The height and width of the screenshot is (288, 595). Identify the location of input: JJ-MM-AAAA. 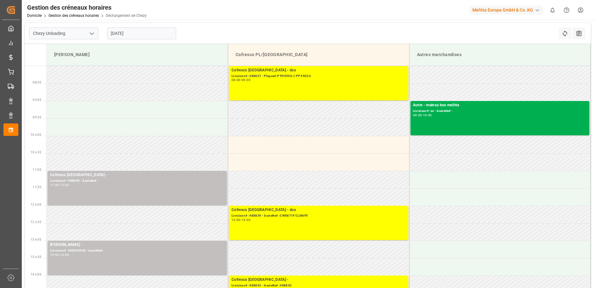
(142, 33).